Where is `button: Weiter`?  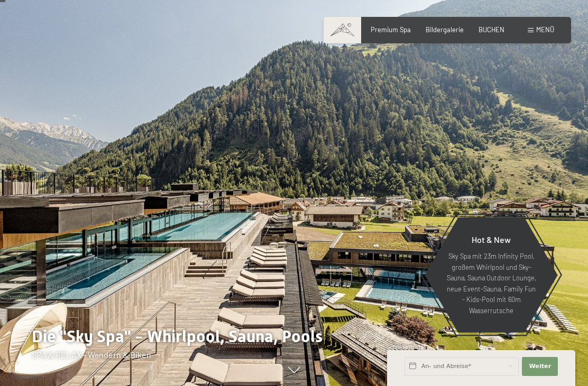 button: Weiter is located at coordinates (540, 366).